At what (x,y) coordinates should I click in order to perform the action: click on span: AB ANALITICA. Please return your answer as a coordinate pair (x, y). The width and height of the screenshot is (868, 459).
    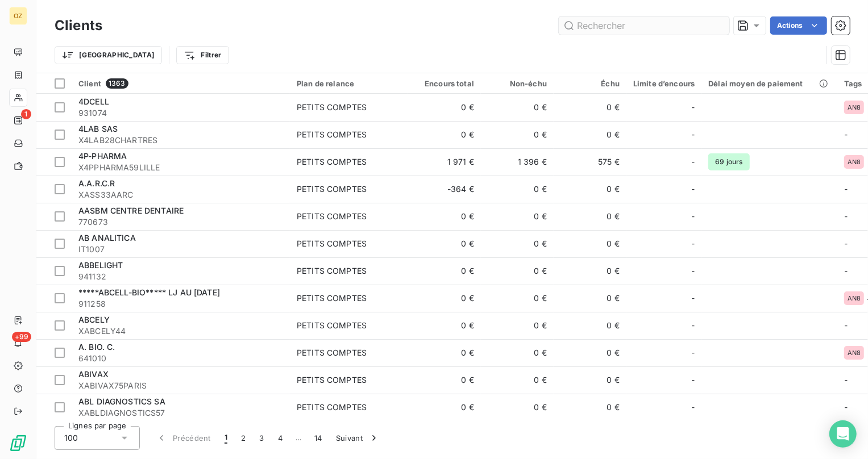
    Looking at the image, I should click on (107, 237).